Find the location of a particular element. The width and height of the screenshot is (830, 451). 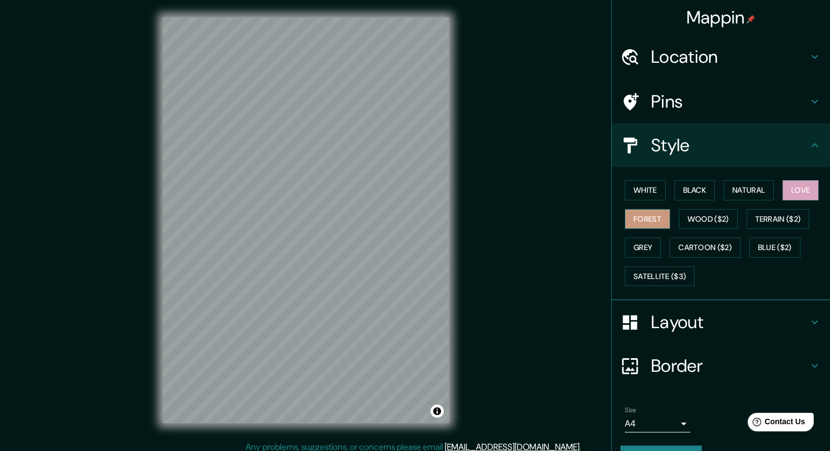

button: Satellite ($3) is located at coordinates (660, 276).